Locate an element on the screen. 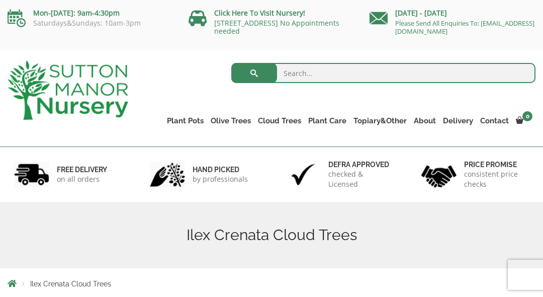 The width and height of the screenshot is (543, 297). a: 0 is located at coordinates (524, 121).